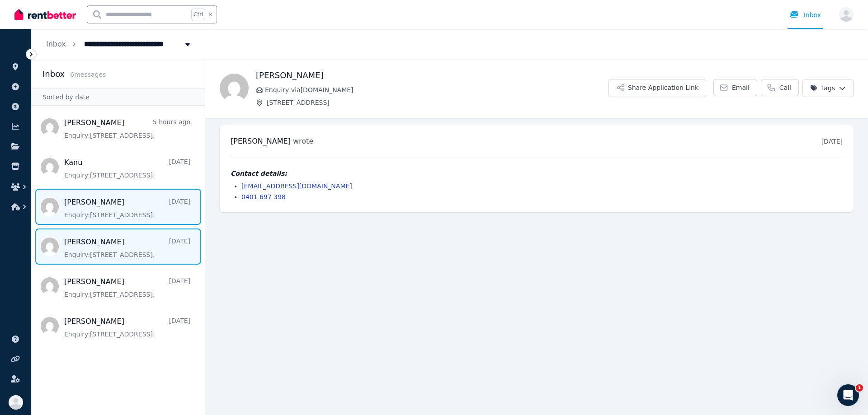 Image resolution: width=868 pixels, height=415 pixels. Describe the element at coordinates (536, 174) in the screenshot. I see `h4: Contact details:` at that location.